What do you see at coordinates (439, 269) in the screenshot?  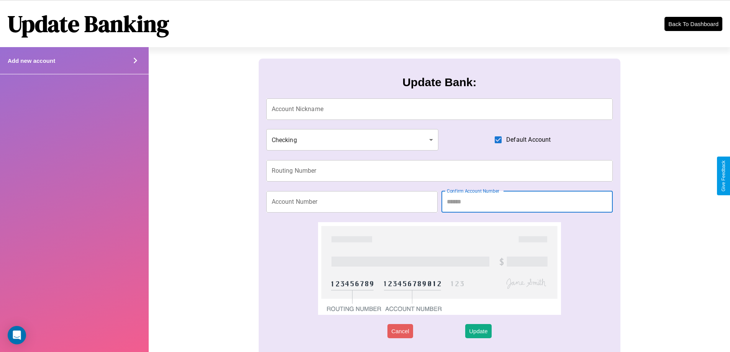 I see `img: check` at bounding box center [439, 269].